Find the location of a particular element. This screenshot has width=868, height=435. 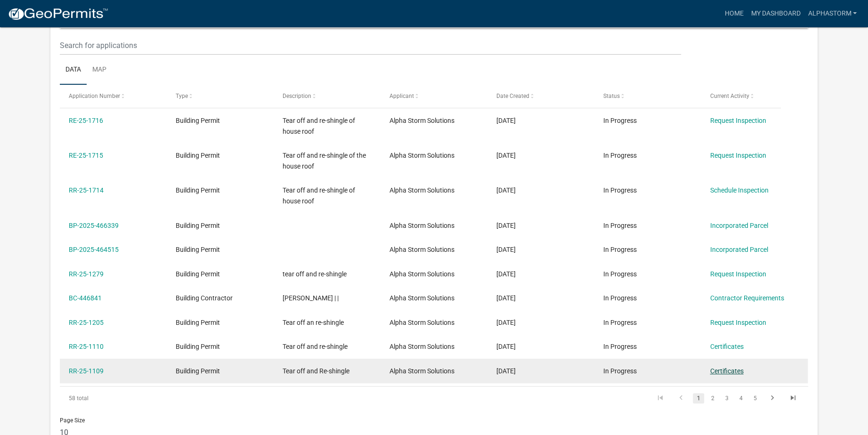

li: page 2 is located at coordinates (713, 399).